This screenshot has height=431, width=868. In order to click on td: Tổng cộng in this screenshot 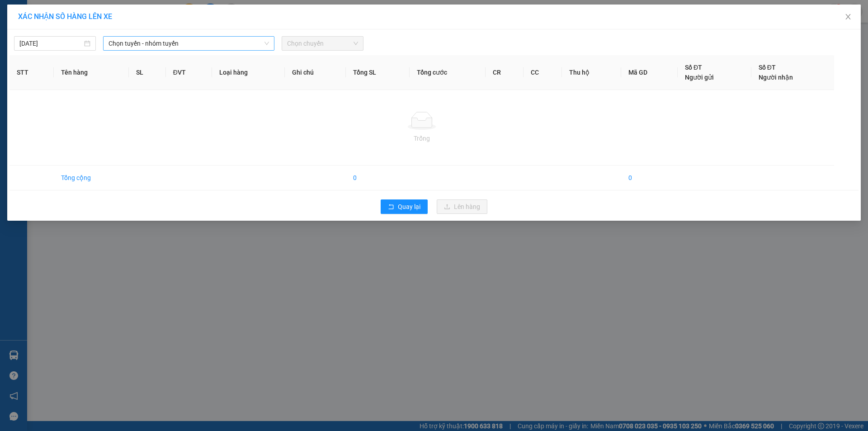, I will do `click(91, 177)`.